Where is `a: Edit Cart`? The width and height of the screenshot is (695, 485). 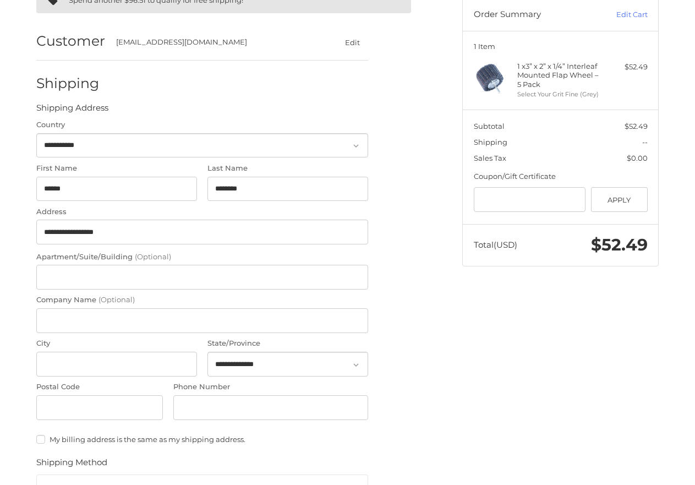 a: Edit Cart is located at coordinates (620, 15).